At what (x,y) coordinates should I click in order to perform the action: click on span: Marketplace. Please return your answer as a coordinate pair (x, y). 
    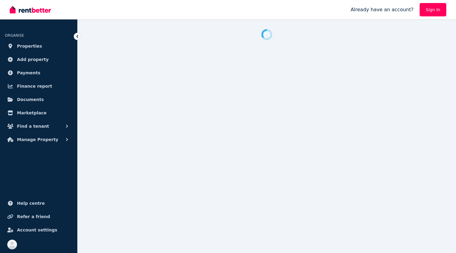
    Looking at the image, I should click on (32, 113).